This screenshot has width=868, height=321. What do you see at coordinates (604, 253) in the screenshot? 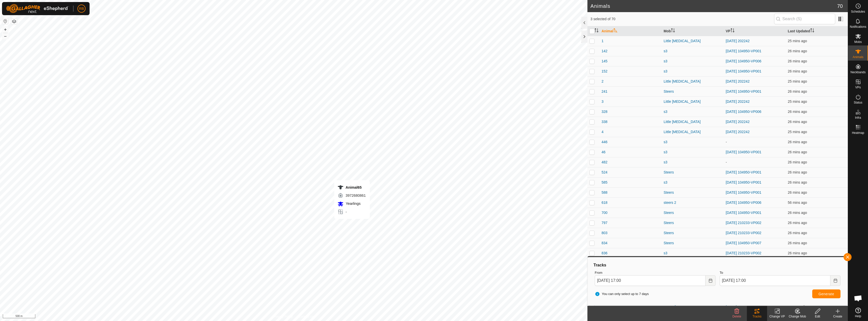
I see `span: 836` at bounding box center [604, 253].